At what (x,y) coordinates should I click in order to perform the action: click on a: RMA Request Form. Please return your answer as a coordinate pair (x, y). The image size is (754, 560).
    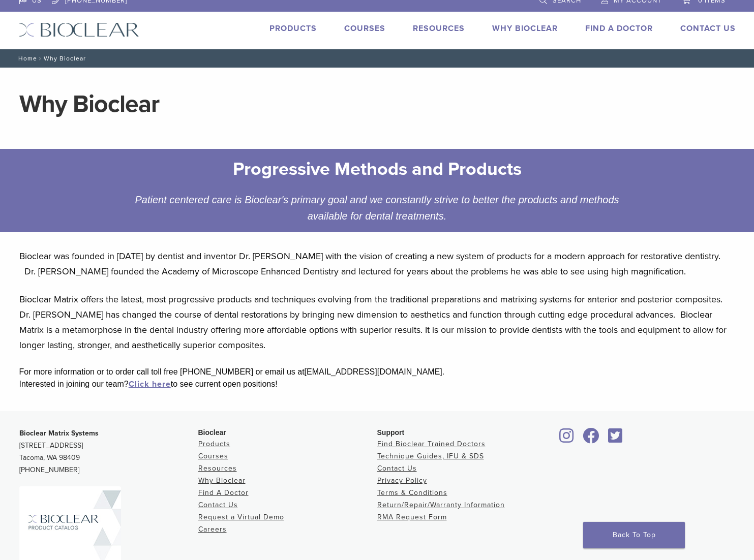
    Looking at the image, I should click on (412, 517).